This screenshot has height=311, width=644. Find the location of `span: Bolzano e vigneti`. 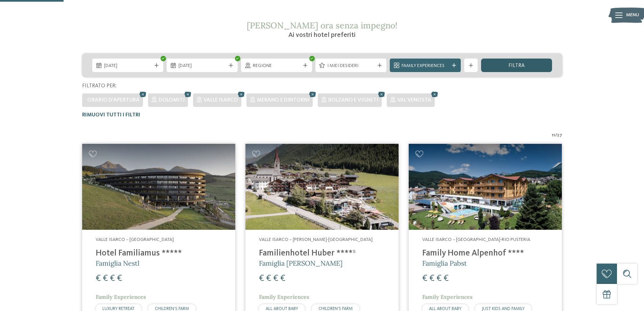

span: Bolzano e vigneti is located at coordinates (353, 100).